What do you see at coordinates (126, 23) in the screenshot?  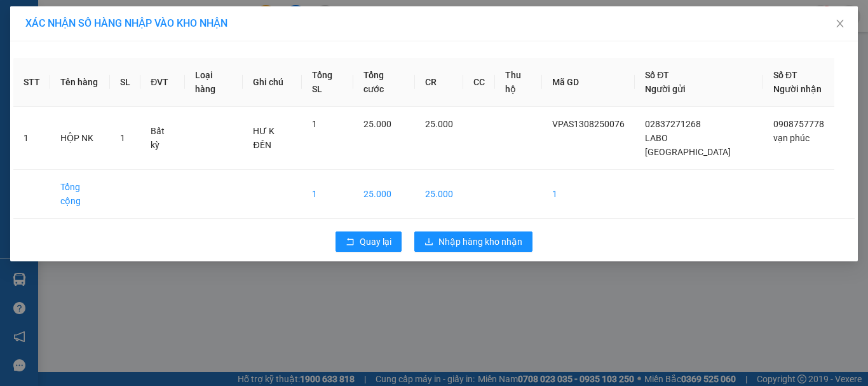 I see `span: XÁC NHẬN SỐ HÀNG NHẬP VÀO KHO NHẬN` at bounding box center [126, 23].